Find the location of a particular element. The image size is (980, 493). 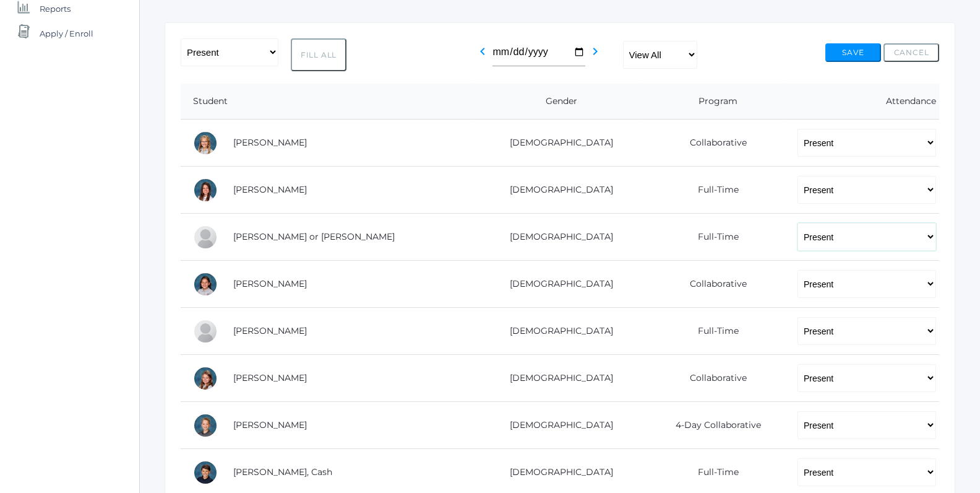

div: Thomas or Tom Cope is located at coordinates (205, 237).